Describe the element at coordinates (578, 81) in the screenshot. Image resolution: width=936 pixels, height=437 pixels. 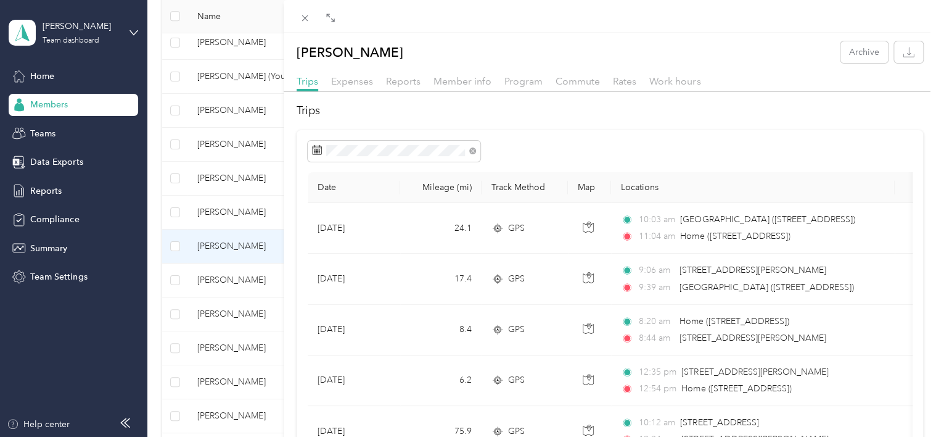
I see `span: Commute` at that location.